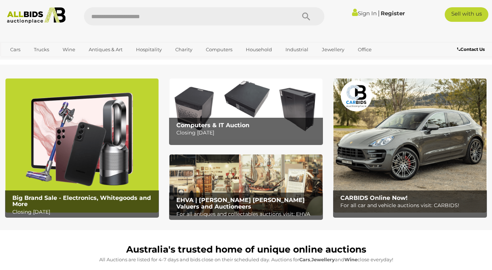 The width and height of the screenshot is (492, 270). Describe the element at coordinates (392, 13) in the screenshot. I see `a: Register` at that location.